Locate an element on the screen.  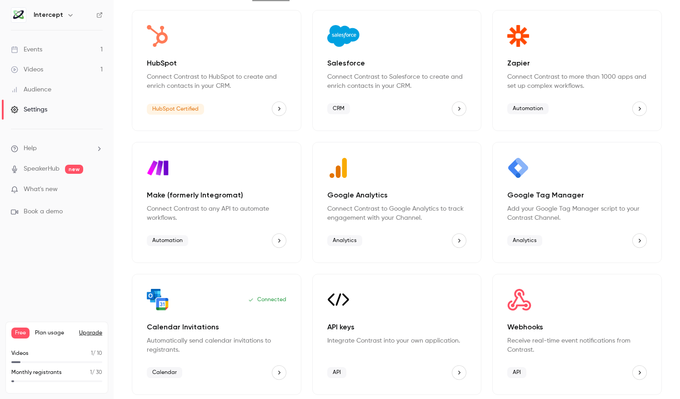
span: HubSpot Certified is located at coordinates (176, 109).